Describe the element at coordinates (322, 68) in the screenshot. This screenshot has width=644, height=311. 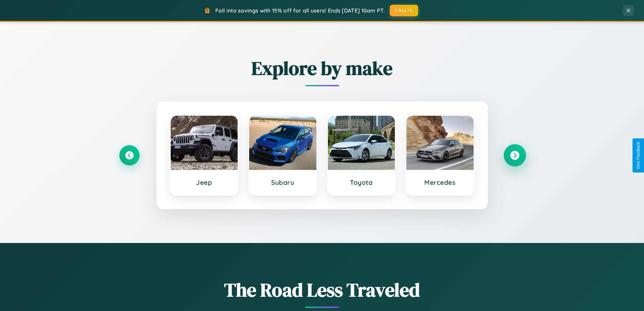
I see `h2: Explore by make` at that location.